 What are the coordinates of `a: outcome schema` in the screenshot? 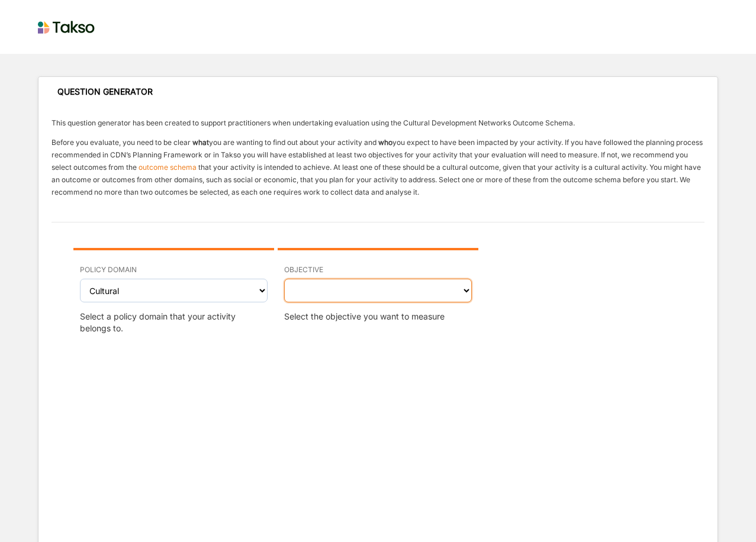 It's located at (167, 167).